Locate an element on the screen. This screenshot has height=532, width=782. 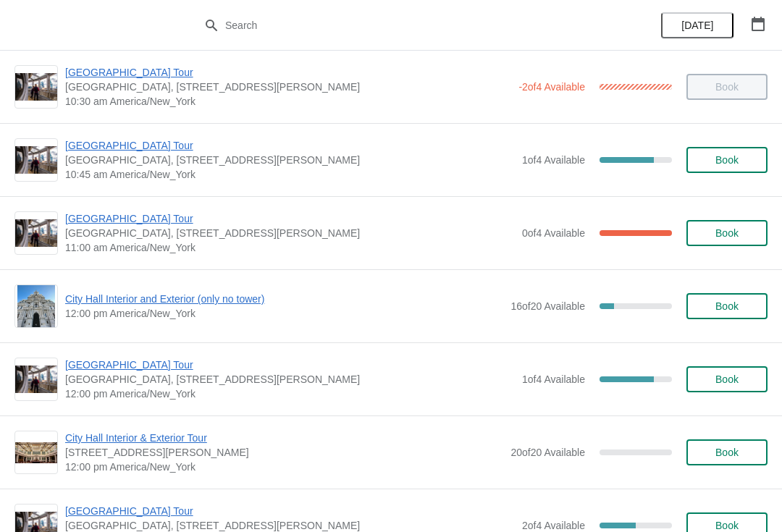
img: City Hall Interior & Exterior Tour | 1400 John F Kennedy Boulevard, Suite 121, Philadelphia, PA, ... is located at coordinates (36, 453).